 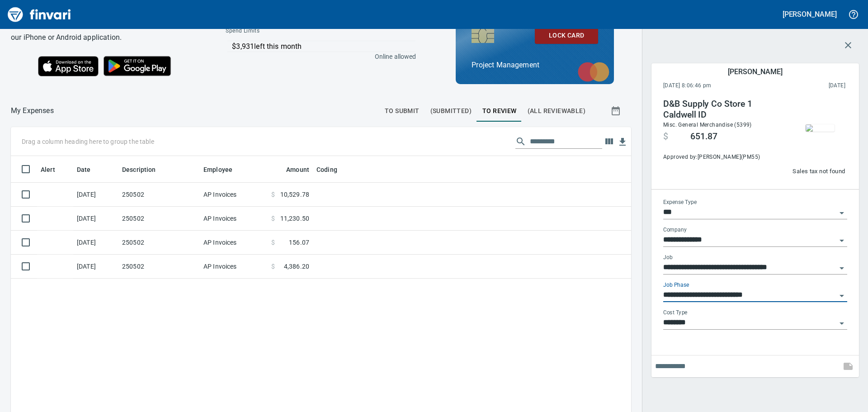 I want to click on img: Get it on Google Play, so click(x=137, y=66).